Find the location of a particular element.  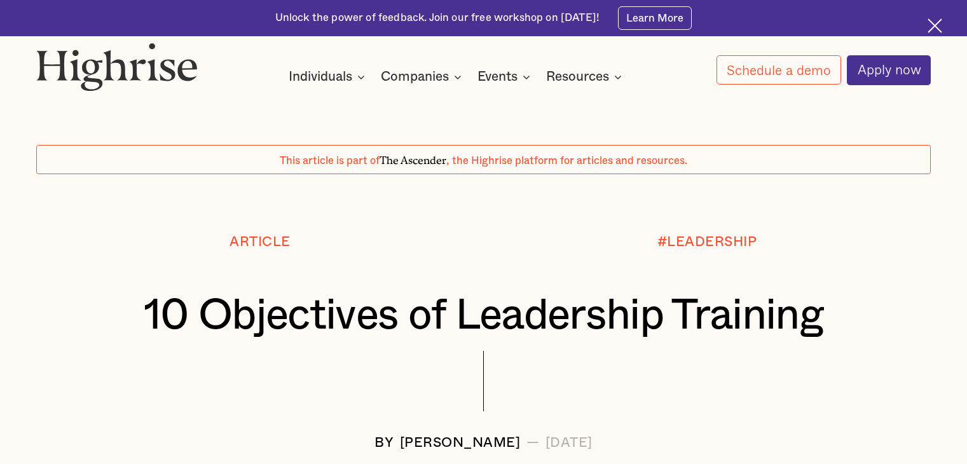

h1: 10 Objectives of Leadership Training is located at coordinates (484, 315).